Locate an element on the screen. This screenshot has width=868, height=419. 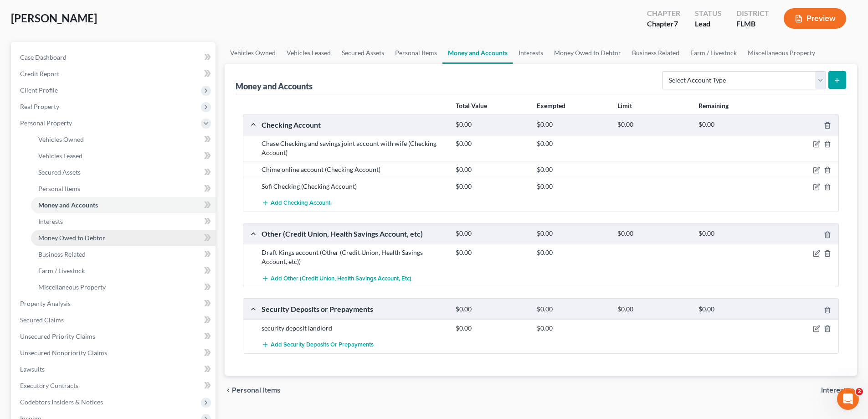
strong: Total Value is located at coordinates (471, 105).